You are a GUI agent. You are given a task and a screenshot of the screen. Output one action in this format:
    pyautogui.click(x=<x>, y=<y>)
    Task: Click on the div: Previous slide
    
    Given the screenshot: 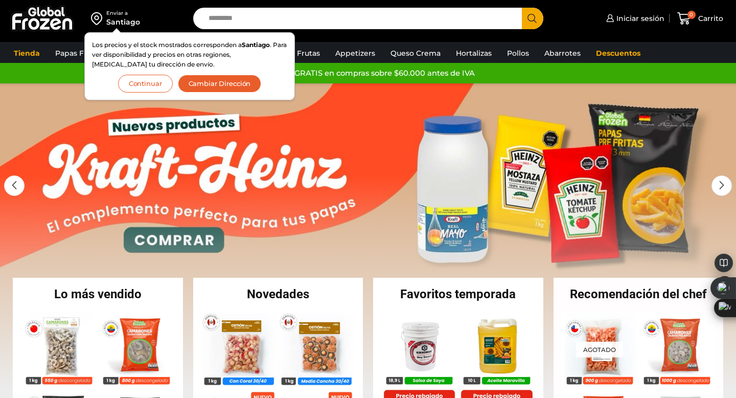 What is the action you would take?
    pyautogui.click(x=14, y=186)
    